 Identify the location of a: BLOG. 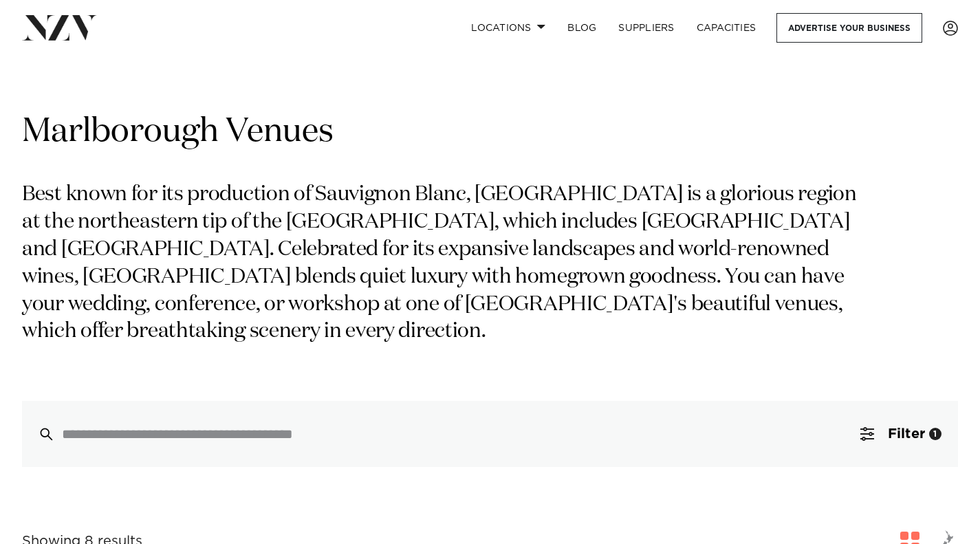
(582, 28).